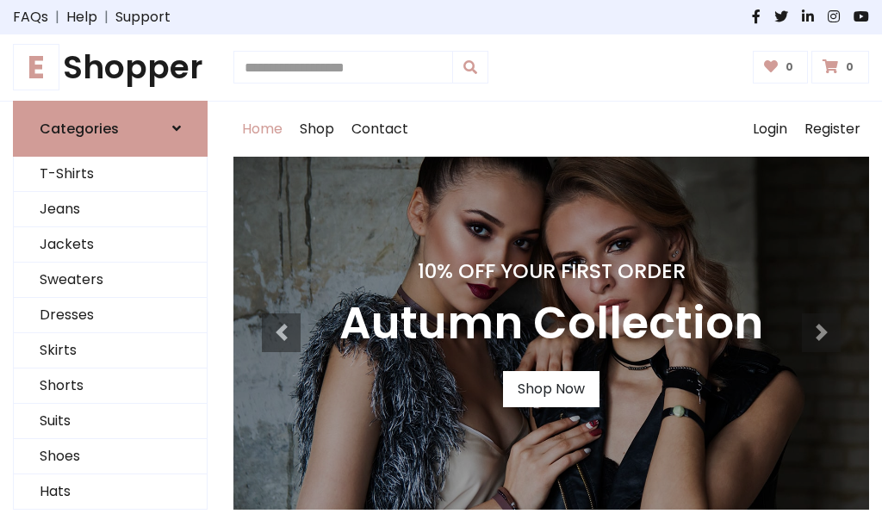 Image resolution: width=882 pixels, height=520 pixels. I want to click on a: FAQs, so click(30, 17).